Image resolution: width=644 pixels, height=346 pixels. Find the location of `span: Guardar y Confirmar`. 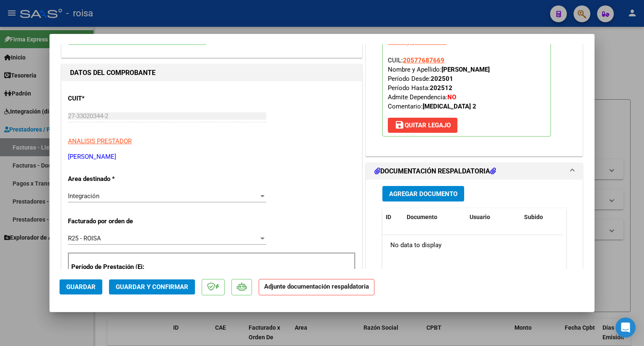

span: Guardar y Confirmar is located at coordinates (152, 287).